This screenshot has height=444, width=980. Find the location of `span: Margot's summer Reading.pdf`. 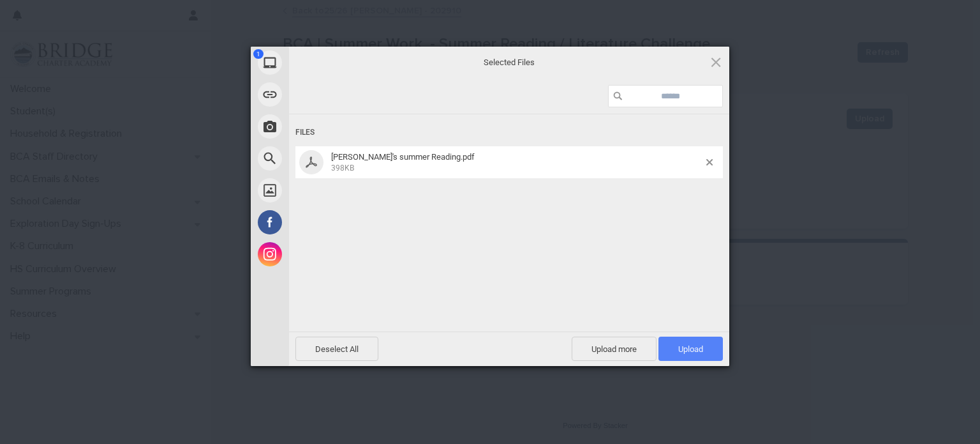

span: Margot's summer Reading.pdf is located at coordinates (517, 163).